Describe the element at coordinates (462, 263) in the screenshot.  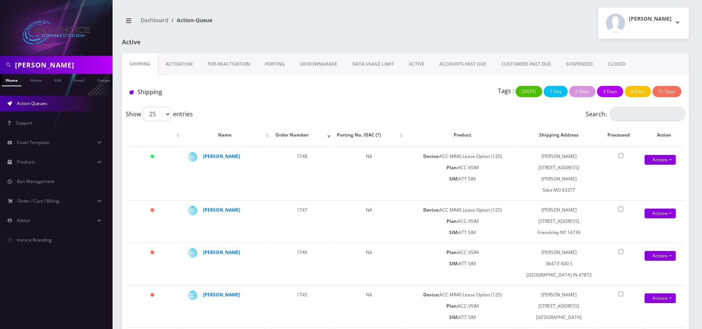
I see `td: ACC-VSIM ATT SIM` at that location.